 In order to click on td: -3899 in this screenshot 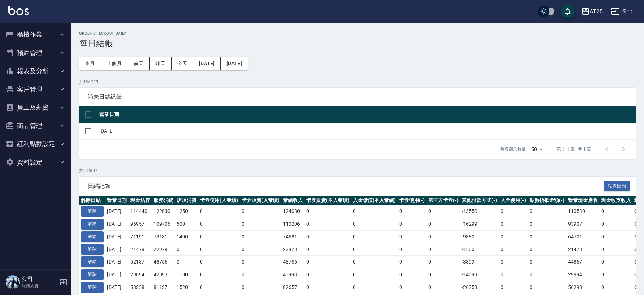, I will do `click(479, 262)`.